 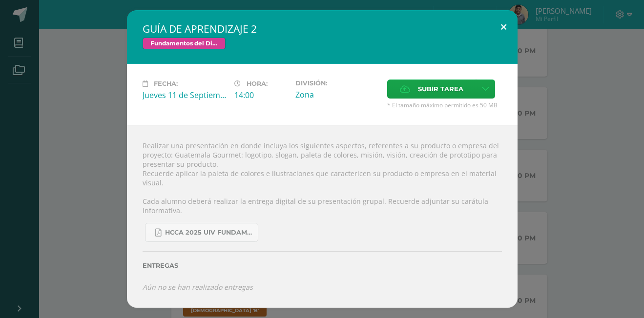 I want to click on h2: GUÍA DE APRENDIZAJE 2, so click(x=323, y=29).